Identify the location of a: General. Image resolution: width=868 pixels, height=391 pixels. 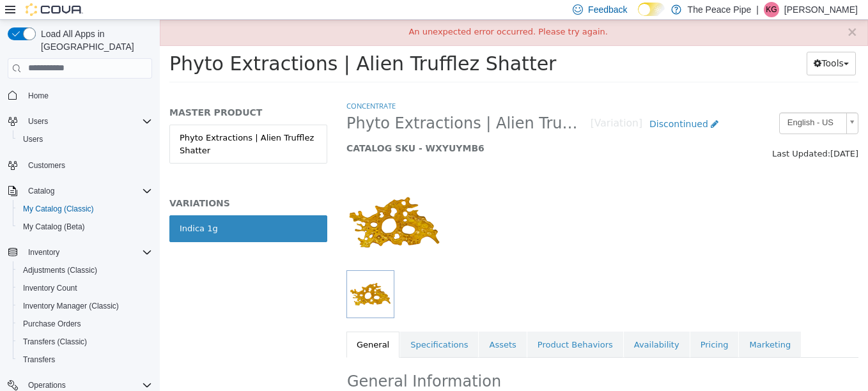
(213, 325).